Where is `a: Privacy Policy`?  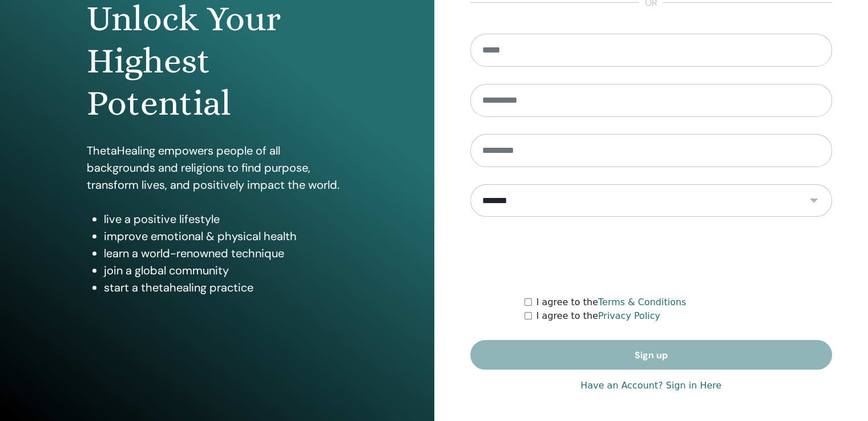 a: Privacy Policy is located at coordinates (629, 316).